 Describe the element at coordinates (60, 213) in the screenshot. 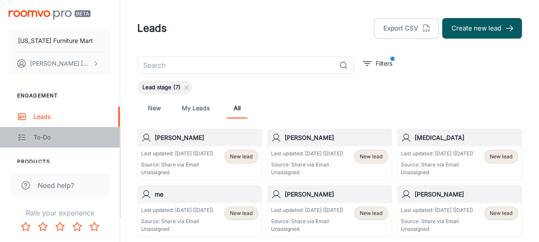

I see `p: Rate your experience` at that location.